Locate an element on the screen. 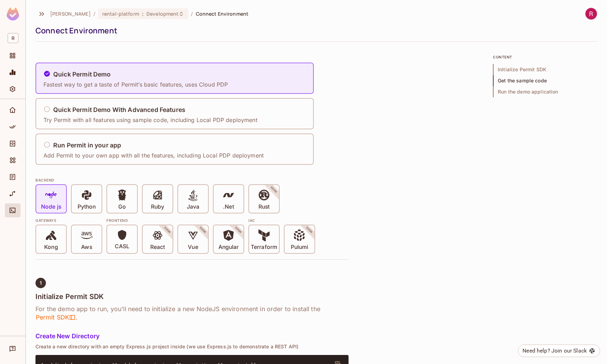 This screenshot has width=607, height=364. h6: For the demo app to run, you’ll need to initialize a new NodeJS environment in order to install t... is located at coordinates (192, 313).